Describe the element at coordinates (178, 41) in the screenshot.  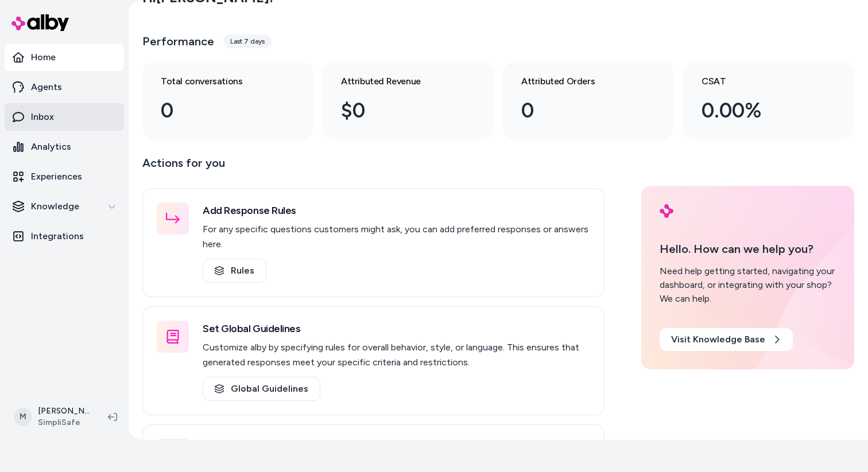
I see `h3: Performance` at that location.